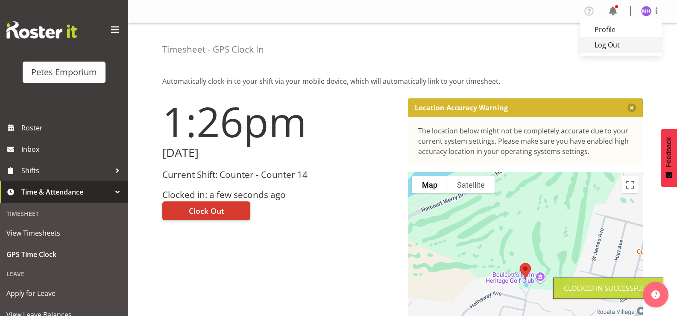 The image size is (677, 316). I want to click on a: GPS Time Clock, so click(64, 254).